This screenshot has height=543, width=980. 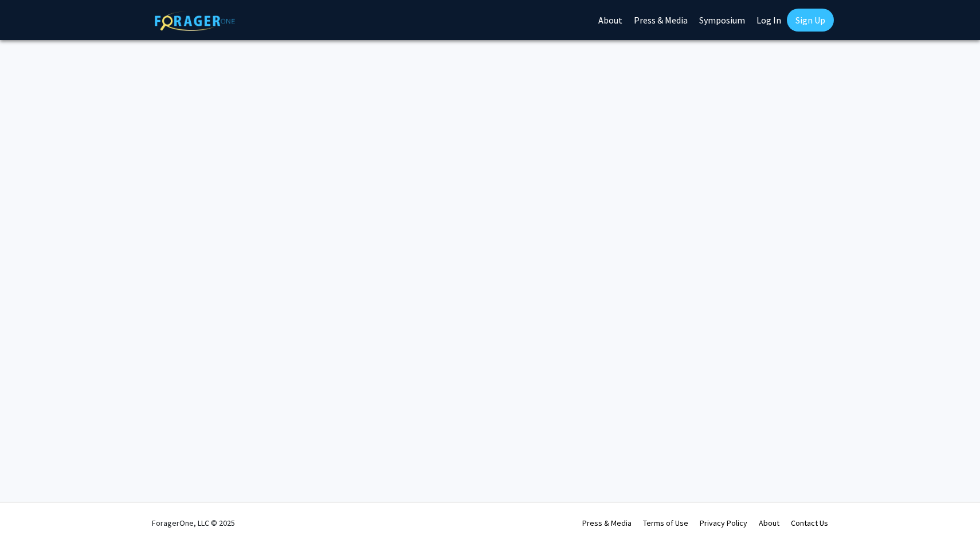 I want to click on a: Terms of Use, so click(x=666, y=522).